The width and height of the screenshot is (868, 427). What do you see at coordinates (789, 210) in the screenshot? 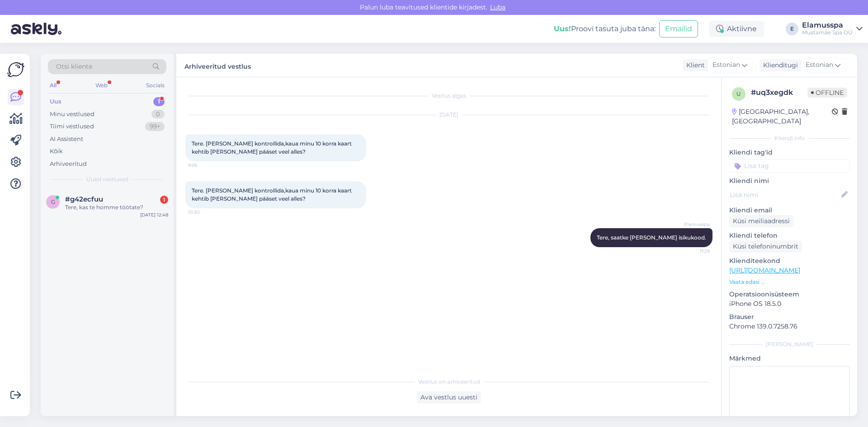
I see `p: Kliendi email` at bounding box center [789, 210].